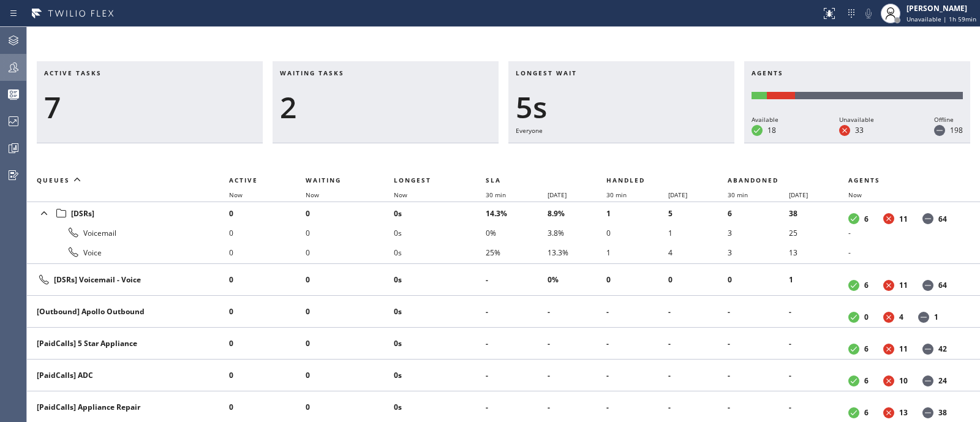 The image size is (980, 422). Describe the element at coordinates (128, 233) in the screenshot. I see `div: Voicemail` at that location.